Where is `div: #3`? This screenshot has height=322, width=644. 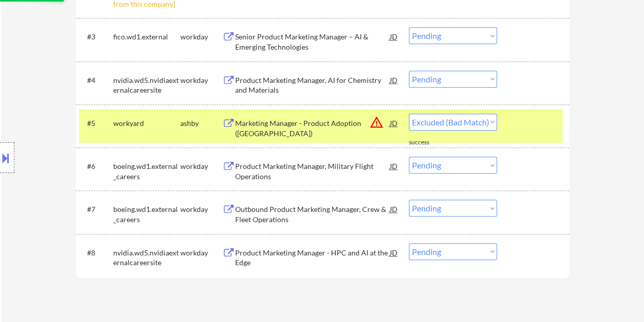
div: #3 is located at coordinates (96, 37).